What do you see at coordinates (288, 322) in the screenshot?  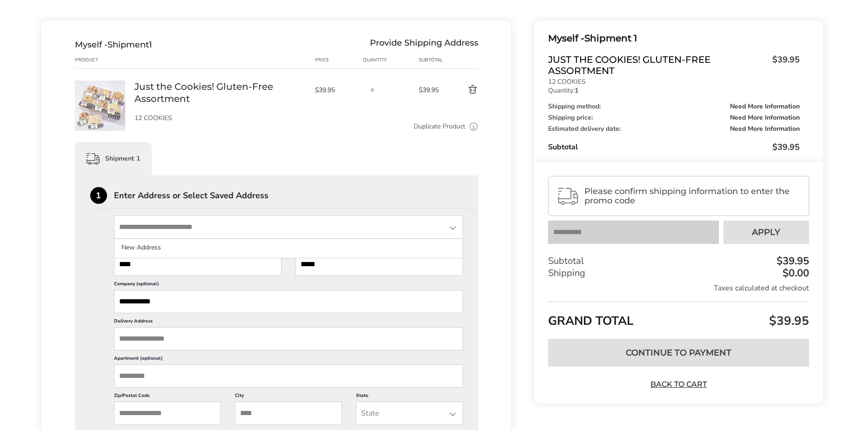 I see `label: Delivery Address` at bounding box center [288, 322].